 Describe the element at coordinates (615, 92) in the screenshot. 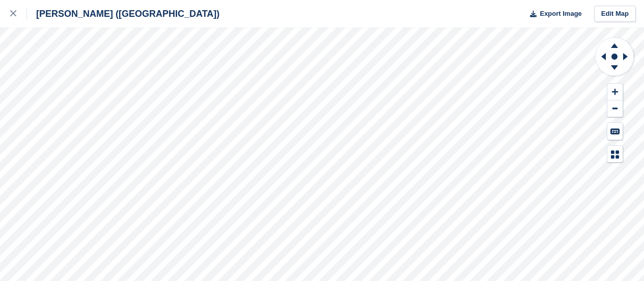

I see `button: Zoom In` at that location.